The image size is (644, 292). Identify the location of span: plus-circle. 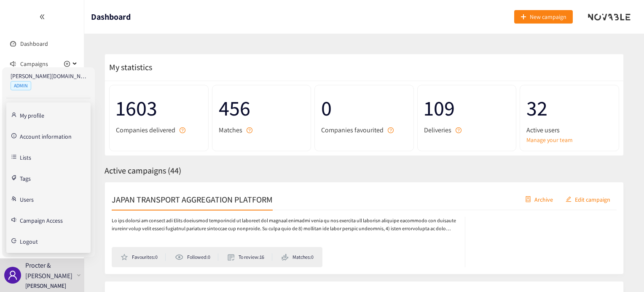
(67, 64).